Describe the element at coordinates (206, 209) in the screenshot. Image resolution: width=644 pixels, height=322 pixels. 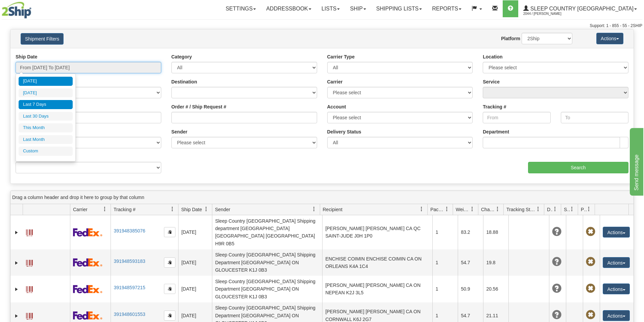
I see `a: Ship Date filter column settings` at that location.